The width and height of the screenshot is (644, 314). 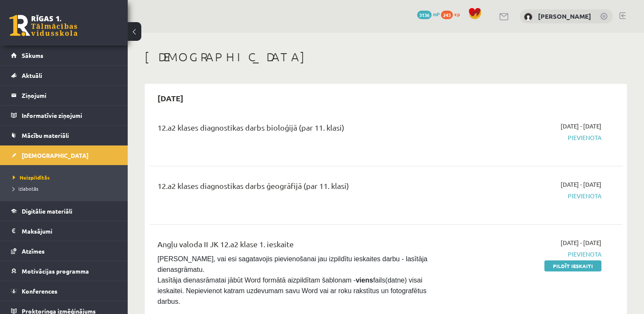 What do you see at coordinates (452, 14) in the screenshot?
I see `a: 243 xp` at bounding box center [452, 14].